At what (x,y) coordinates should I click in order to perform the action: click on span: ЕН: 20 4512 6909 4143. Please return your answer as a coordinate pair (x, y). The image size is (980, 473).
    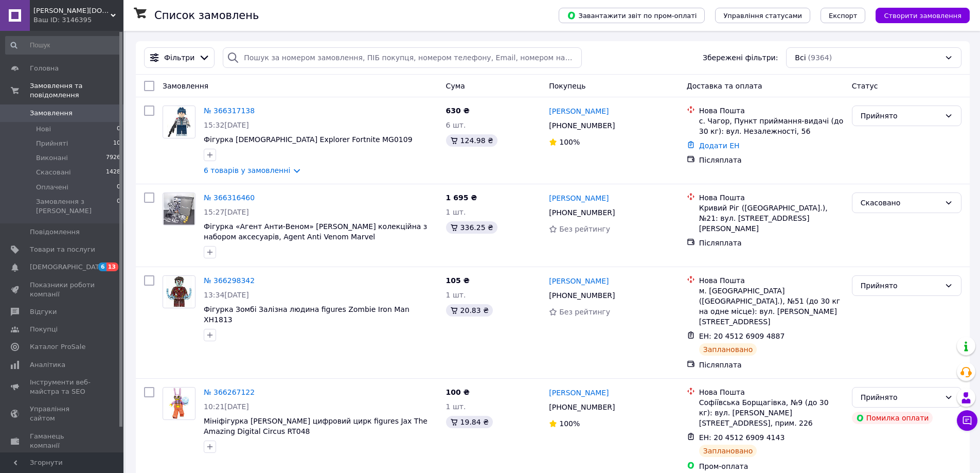
    Looking at the image, I should click on (742, 437).